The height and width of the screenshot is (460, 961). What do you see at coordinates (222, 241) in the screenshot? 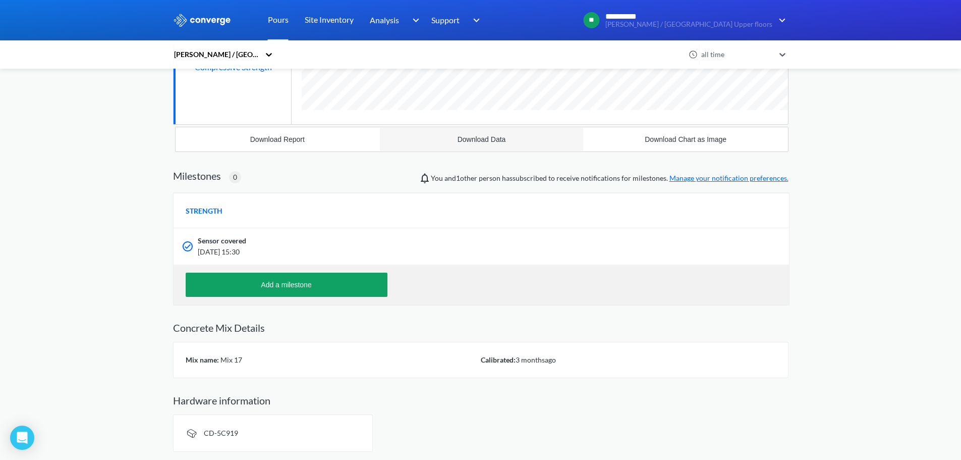
I see `span: Sensor covered` at bounding box center [222, 241].